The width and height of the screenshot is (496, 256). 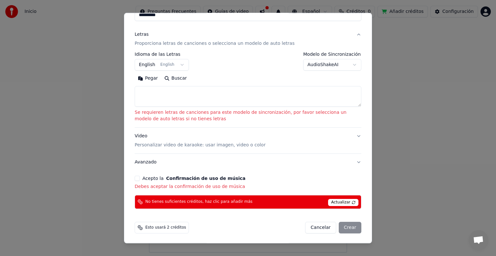 What do you see at coordinates (200, 145) in the screenshot?
I see `p: Personalizar video de karaoke: usar imagen, video o color` at bounding box center [200, 145].